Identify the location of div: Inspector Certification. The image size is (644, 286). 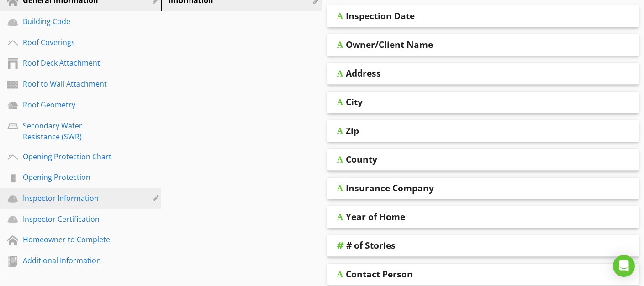
(70, 219).